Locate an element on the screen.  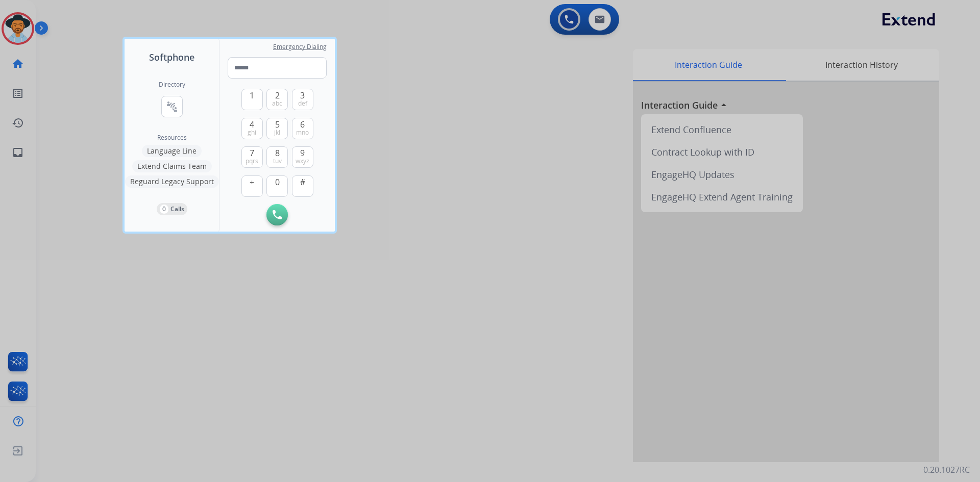
span: mno is located at coordinates (302, 133).